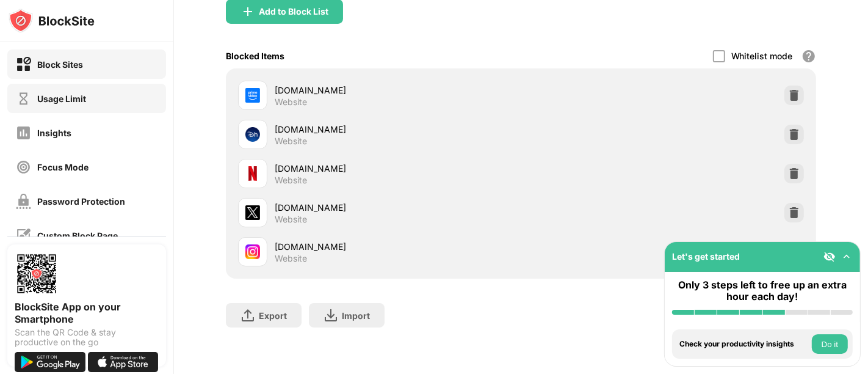 The height and width of the screenshot is (374, 868). What do you see at coordinates (293, 12) in the screenshot?
I see `div: Add to Block List` at bounding box center [293, 12].